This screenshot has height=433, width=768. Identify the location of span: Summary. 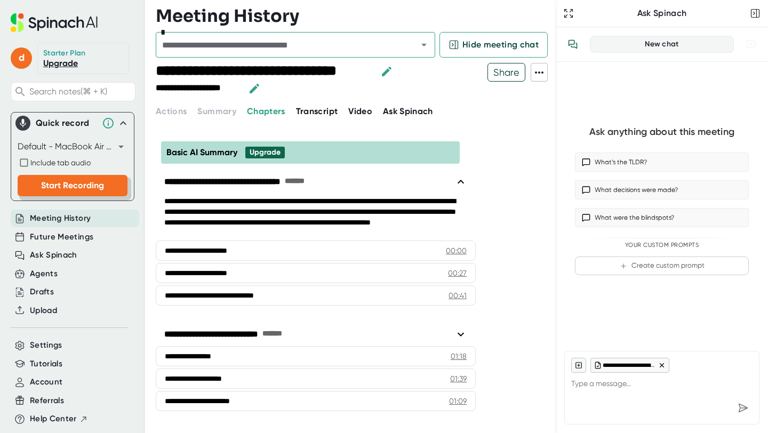
(216, 111).